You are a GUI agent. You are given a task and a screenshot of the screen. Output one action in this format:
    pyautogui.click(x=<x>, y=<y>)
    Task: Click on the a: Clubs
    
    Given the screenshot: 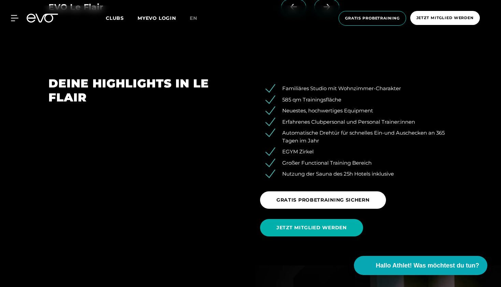 What is the action you would take?
    pyautogui.click(x=121, y=18)
    